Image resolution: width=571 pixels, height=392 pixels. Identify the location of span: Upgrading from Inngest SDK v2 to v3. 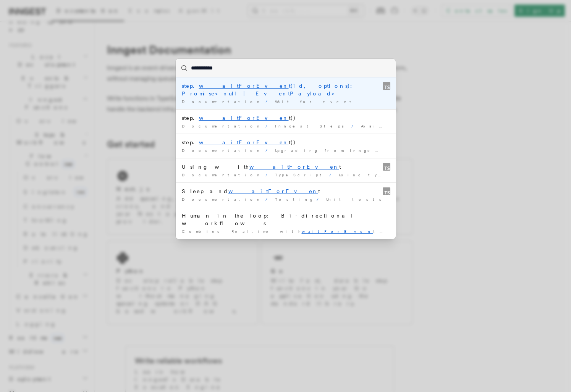
(373, 151).